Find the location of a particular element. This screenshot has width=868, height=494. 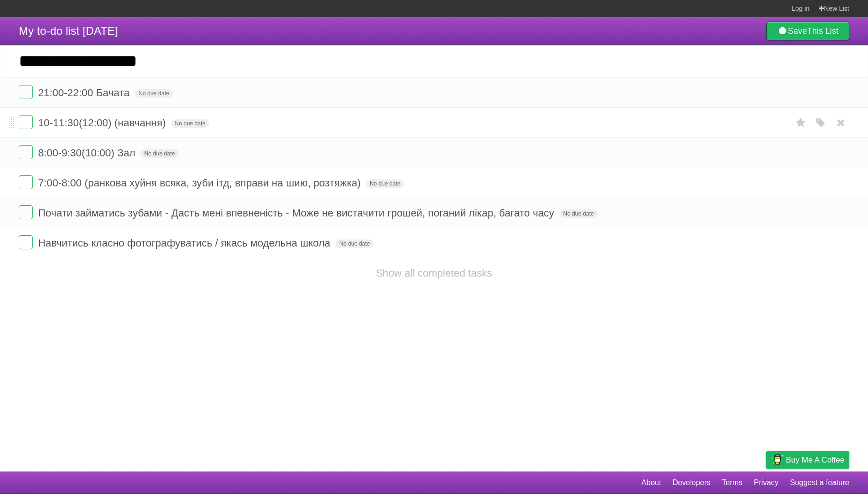

a: Show all completed tasks is located at coordinates (434, 272).